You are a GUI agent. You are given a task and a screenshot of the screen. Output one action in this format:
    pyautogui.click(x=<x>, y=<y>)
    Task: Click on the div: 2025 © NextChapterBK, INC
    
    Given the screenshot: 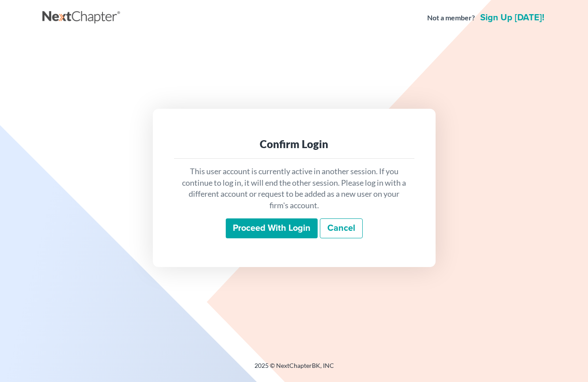 What is the action you would take?
    pyautogui.click(x=294, y=369)
    